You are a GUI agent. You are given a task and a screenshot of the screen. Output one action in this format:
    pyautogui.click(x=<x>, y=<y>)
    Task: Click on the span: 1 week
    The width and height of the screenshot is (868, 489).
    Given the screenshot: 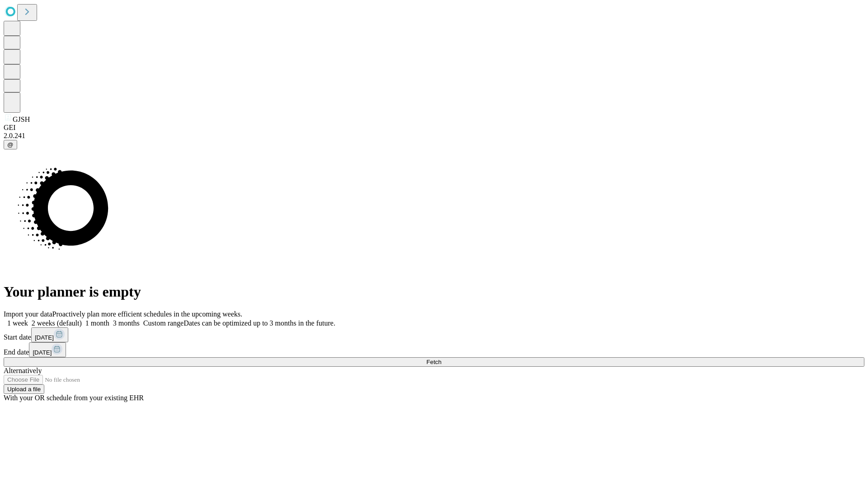 What is the action you would take?
    pyautogui.click(x=18, y=322)
    